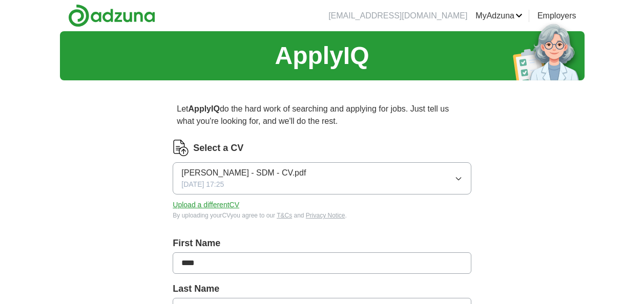 The image size is (644, 304). What do you see at coordinates (557, 15) in the screenshot?
I see `a: Employers` at bounding box center [557, 15].